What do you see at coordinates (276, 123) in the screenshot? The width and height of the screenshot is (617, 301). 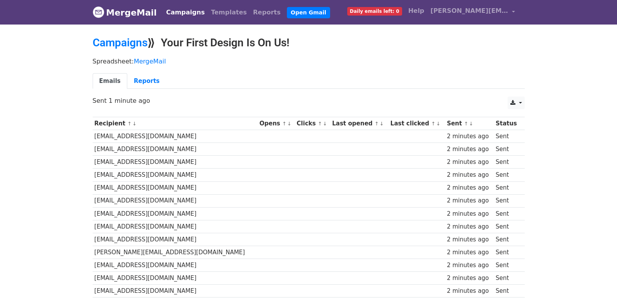 I see `th: Opens` at bounding box center [276, 123].